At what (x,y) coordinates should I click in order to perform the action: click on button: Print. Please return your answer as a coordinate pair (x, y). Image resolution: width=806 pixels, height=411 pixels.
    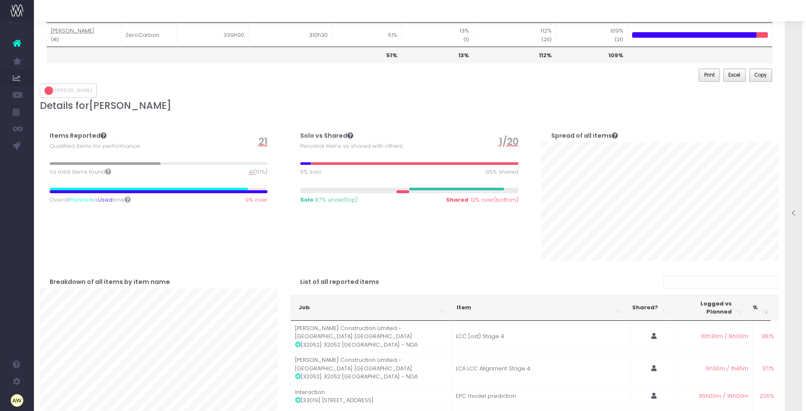
    Looking at the image, I should click on (709, 75).